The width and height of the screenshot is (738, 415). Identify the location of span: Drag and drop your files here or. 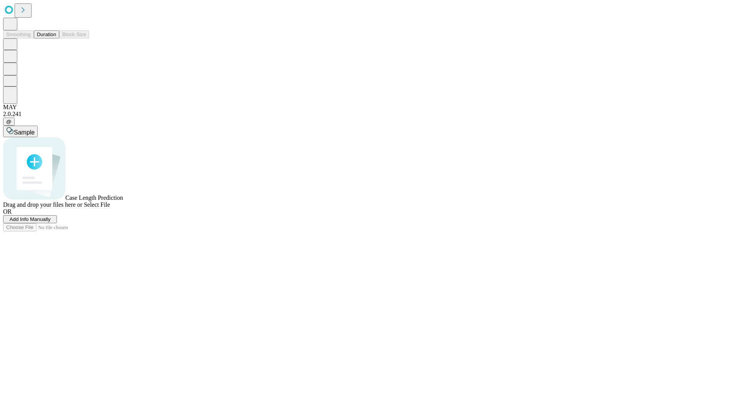
(43, 204).